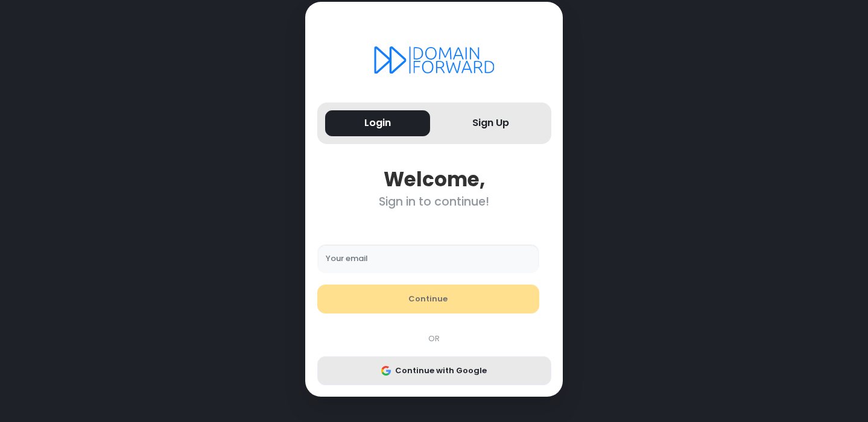 Image resolution: width=868 pixels, height=422 pixels. I want to click on button: Sign Up, so click(491, 123).